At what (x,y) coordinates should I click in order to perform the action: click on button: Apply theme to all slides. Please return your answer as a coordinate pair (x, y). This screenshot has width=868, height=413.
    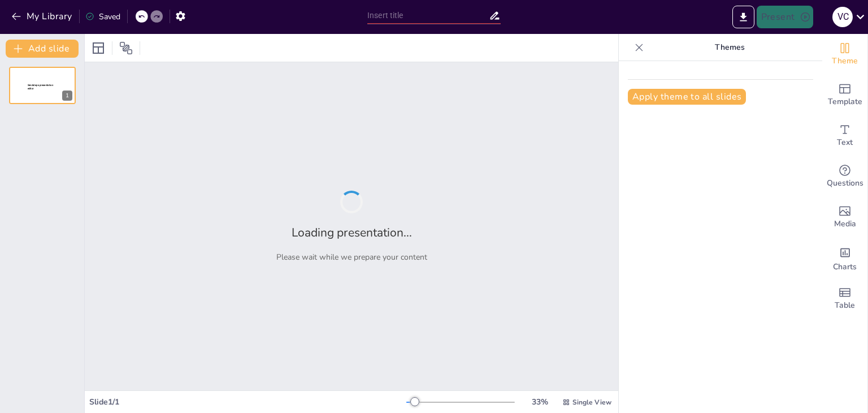
    Looking at the image, I should click on (687, 97).